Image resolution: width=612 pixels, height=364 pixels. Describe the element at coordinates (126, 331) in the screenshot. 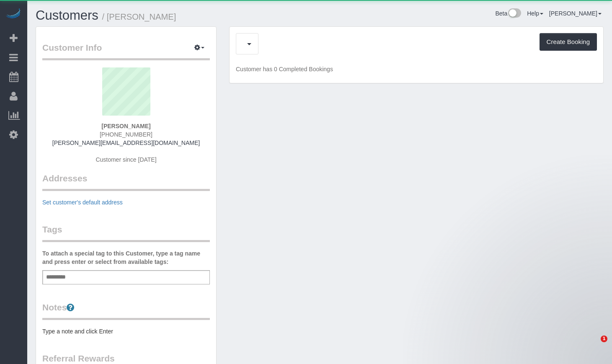

I see `pre: Type a note and click Enter` at that location.